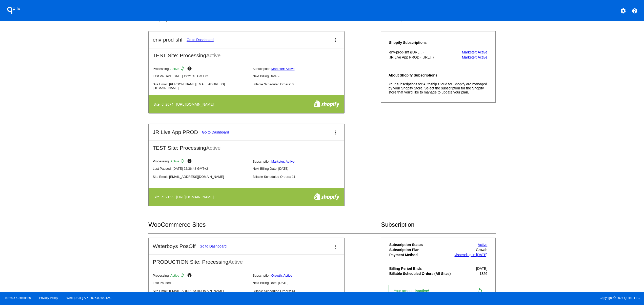 The width and height of the screenshot is (644, 305). Describe the element at coordinates (483, 274) in the screenshot. I see `span: 1326` at that location.